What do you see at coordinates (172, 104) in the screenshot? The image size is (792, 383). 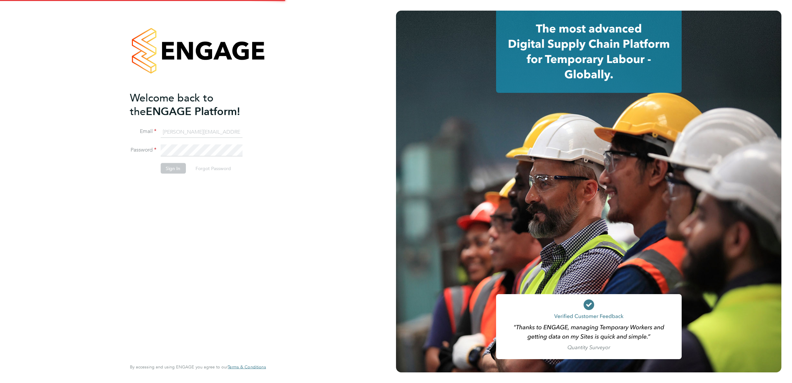 I see `span: Welcome back to the` at bounding box center [172, 104].